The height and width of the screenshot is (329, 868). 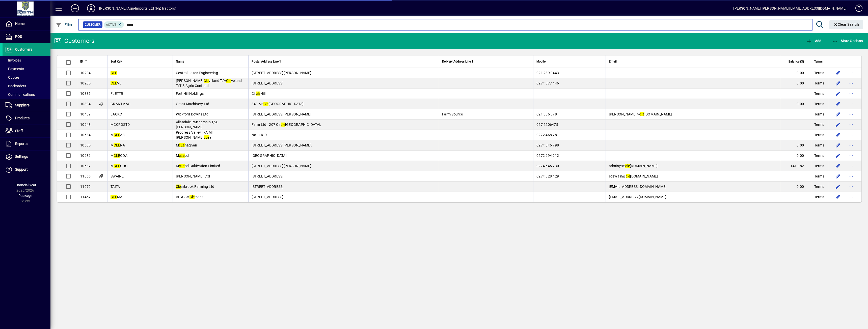 I want to click on span: 0272 468 781, so click(x=548, y=135).